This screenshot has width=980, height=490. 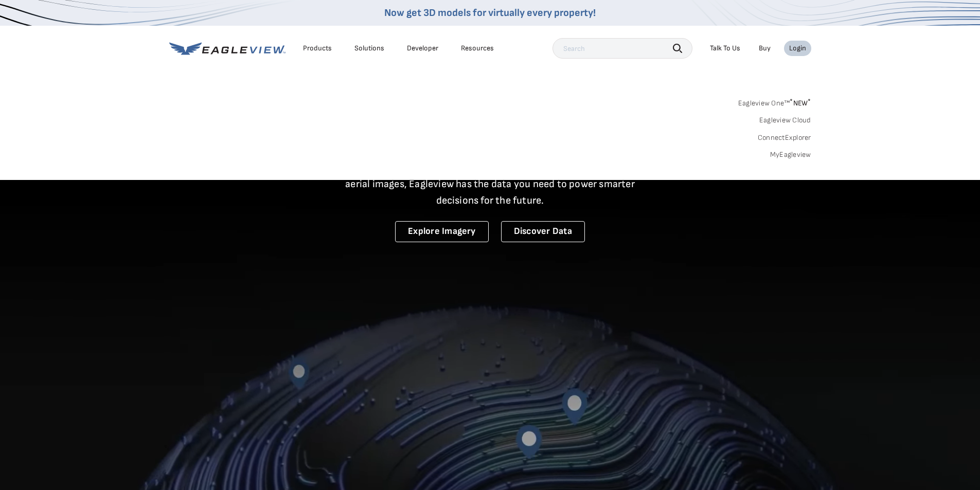 What do you see at coordinates (423, 48) in the screenshot?
I see `a: Developer` at bounding box center [423, 48].